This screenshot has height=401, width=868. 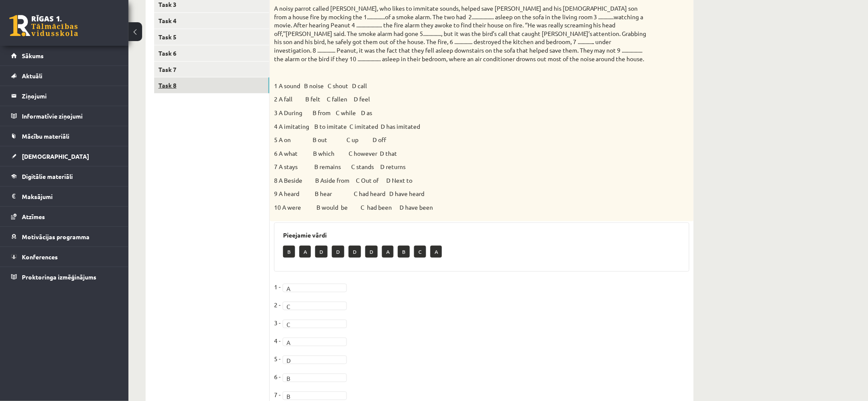 I want to click on p: 7 -, so click(x=277, y=394).